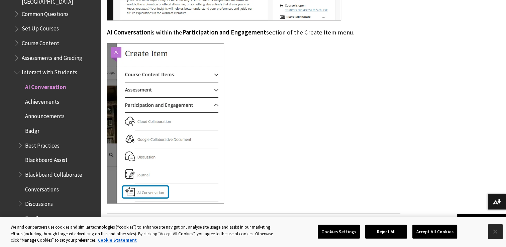 This screenshot has width=506, height=247. I want to click on span: Achievements, so click(42, 100).